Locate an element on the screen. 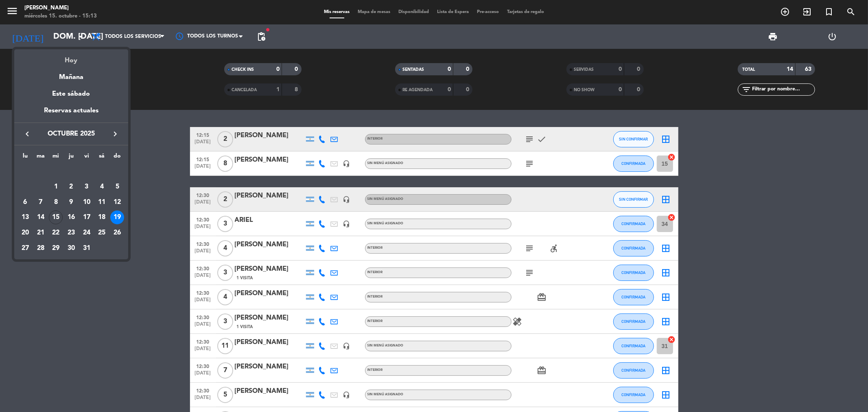 This screenshot has width=868, height=412. div: 5 is located at coordinates (117, 187).